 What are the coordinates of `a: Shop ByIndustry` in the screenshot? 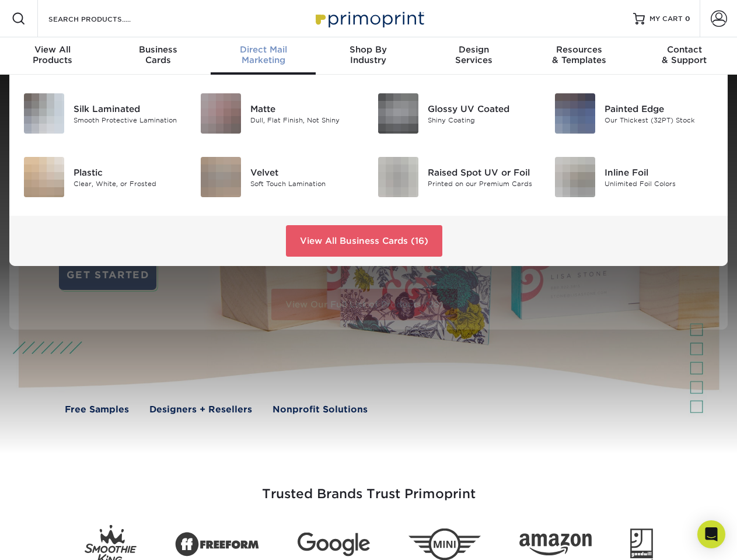 It's located at (368, 56).